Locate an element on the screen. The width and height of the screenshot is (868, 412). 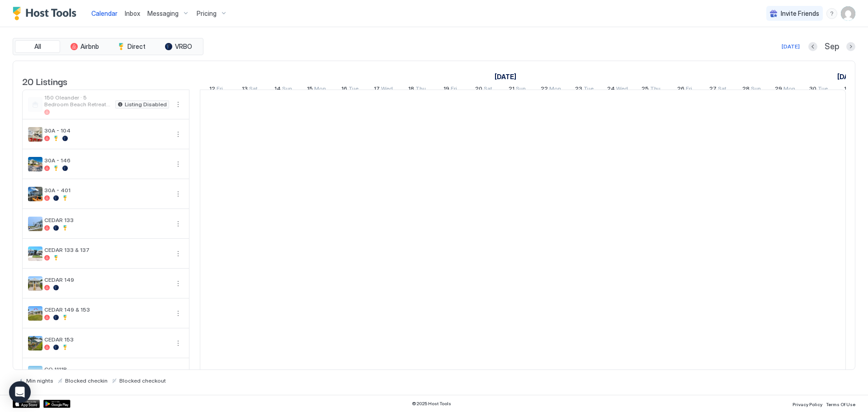
span: 13 is located at coordinates (245, 90).